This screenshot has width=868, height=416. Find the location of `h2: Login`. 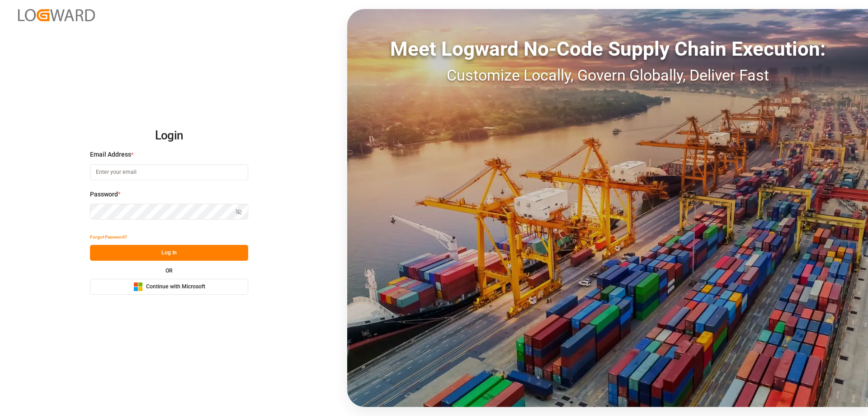

h2: Login is located at coordinates (169, 136).